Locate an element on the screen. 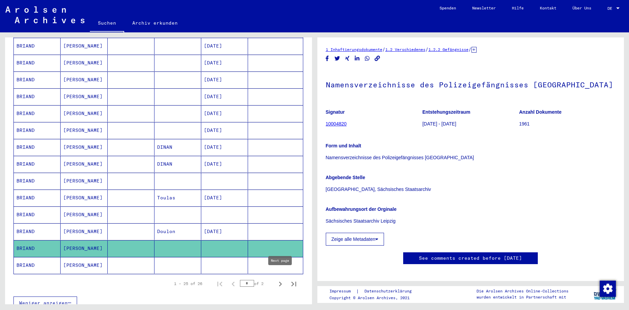  p: Die Arolsen Archives Online-Collections is located at coordinates (523, 291).